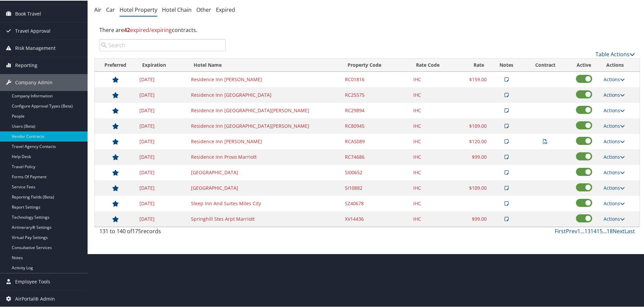 The width and height of the screenshot is (644, 307). Describe the element at coordinates (148, 30) in the screenshot. I see `span: expired/expiring` at that location.